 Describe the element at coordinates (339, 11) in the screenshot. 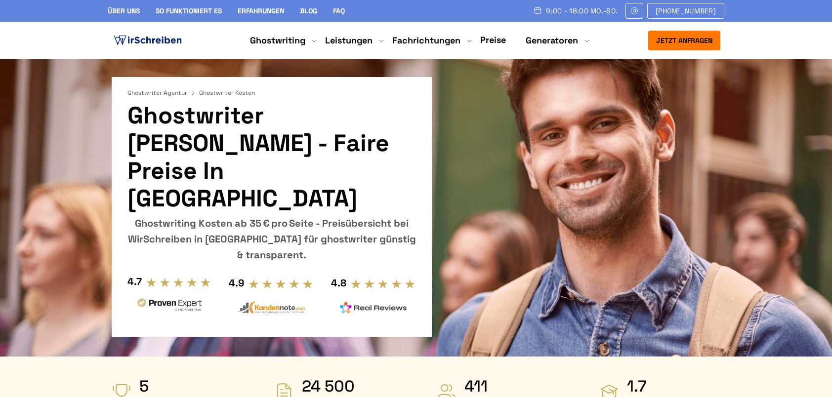

I see `a: FAQ` at that location.